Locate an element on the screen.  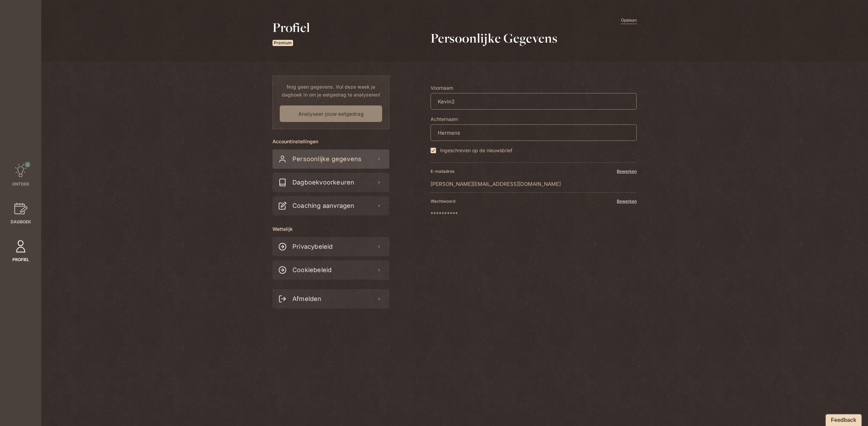
span: Afmelden is located at coordinates (305, 299).